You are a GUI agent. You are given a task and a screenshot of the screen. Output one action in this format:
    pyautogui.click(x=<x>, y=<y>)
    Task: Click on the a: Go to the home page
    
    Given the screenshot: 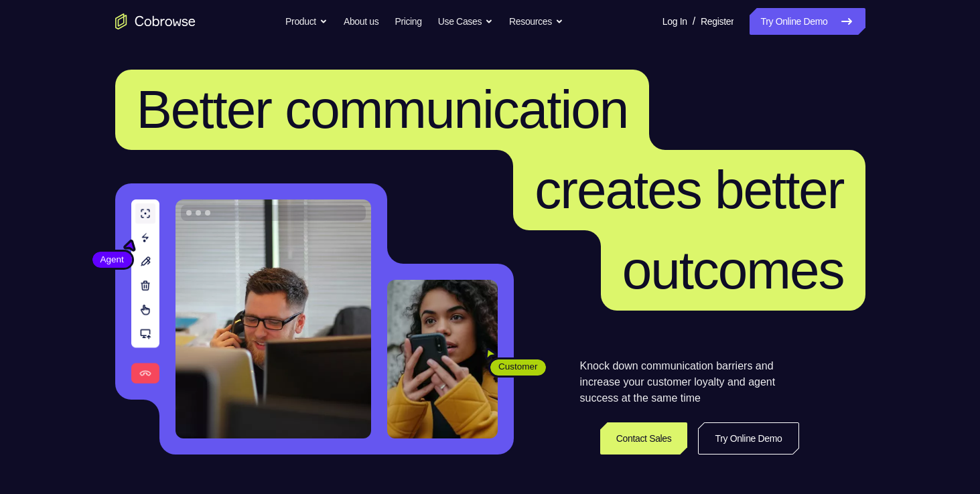 What is the action you would take?
    pyautogui.click(x=155, y=21)
    